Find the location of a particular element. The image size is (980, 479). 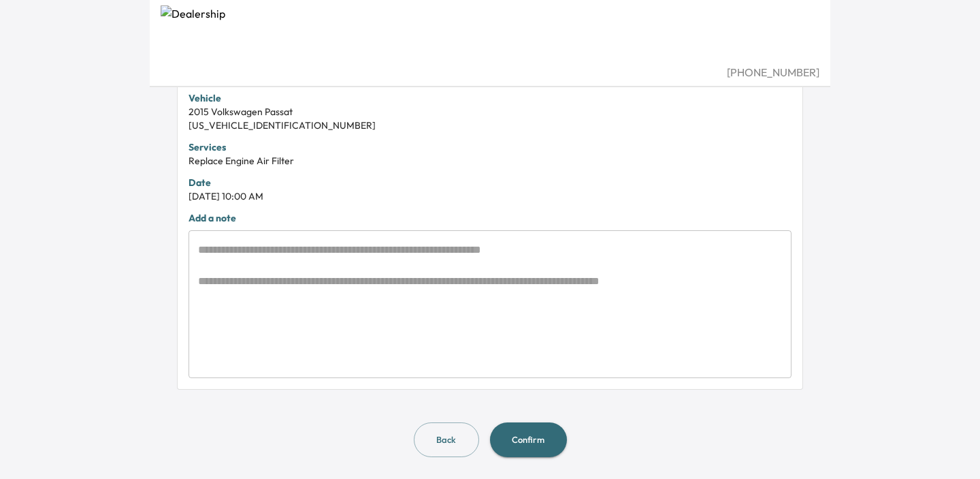

strong: Date is located at coordinates (199, 182).